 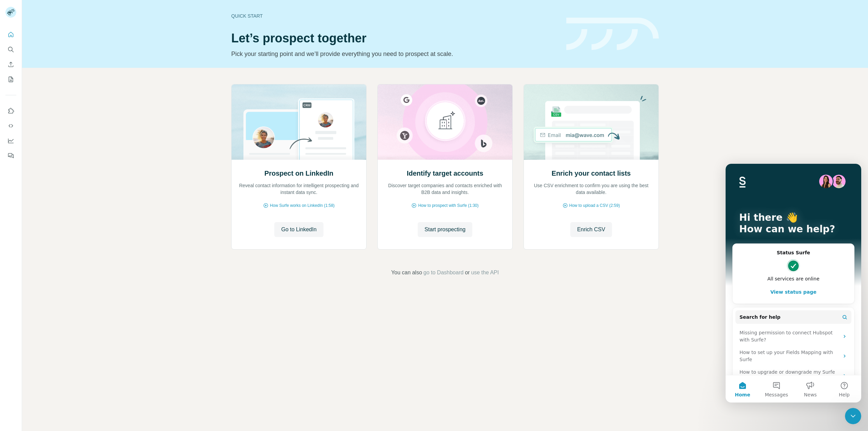 I want to click on img: logo, so click(x=16, y=19).